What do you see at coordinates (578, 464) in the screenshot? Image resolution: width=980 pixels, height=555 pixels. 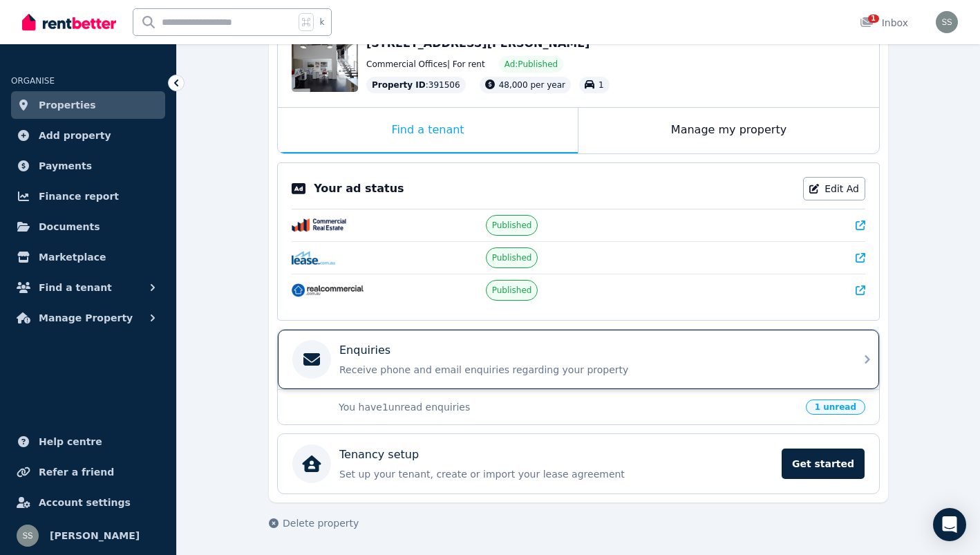 I see `a: Tenancy setupSet up your tenant, create or import your lease agreementGet started` at bounding box center [578, 464].